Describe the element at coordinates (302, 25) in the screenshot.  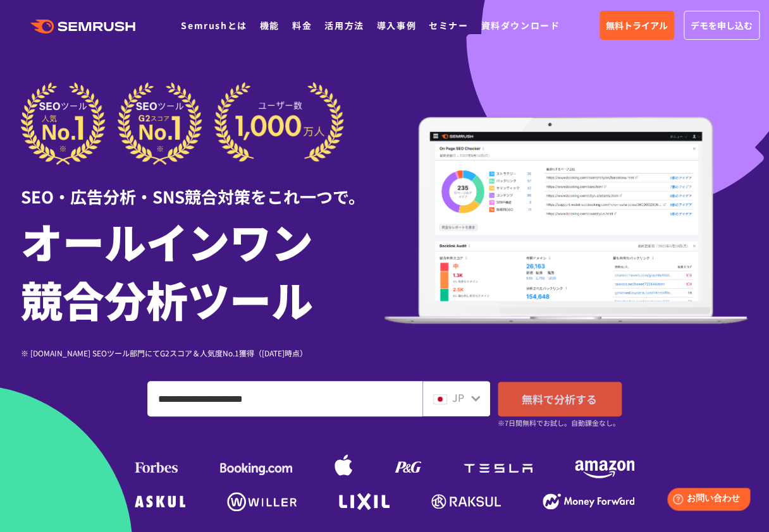
I see `a: 料金` at that location.